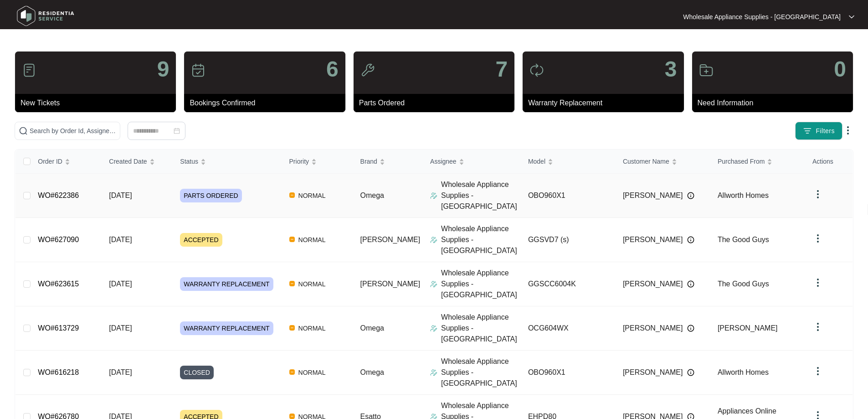 This screenshot has height=419, width=868. Describe the element at coordinates (568, 162) in the screenshot. I see `th: Model` at that location.